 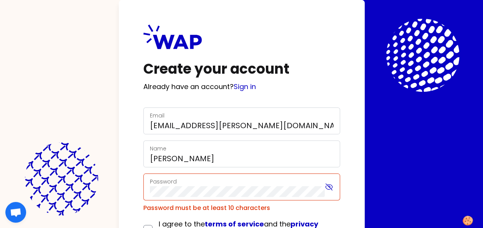 I want to click on h1: Create your account, so click(x=242, y=69).